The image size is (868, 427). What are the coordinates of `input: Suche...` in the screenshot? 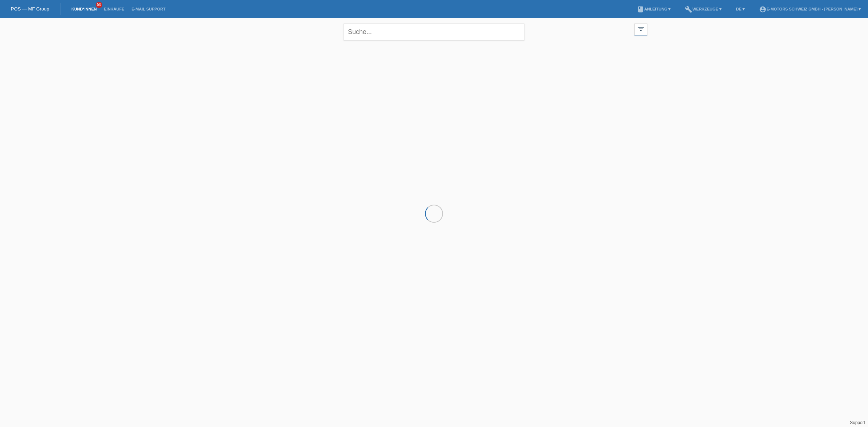 It's located at (434, 32).